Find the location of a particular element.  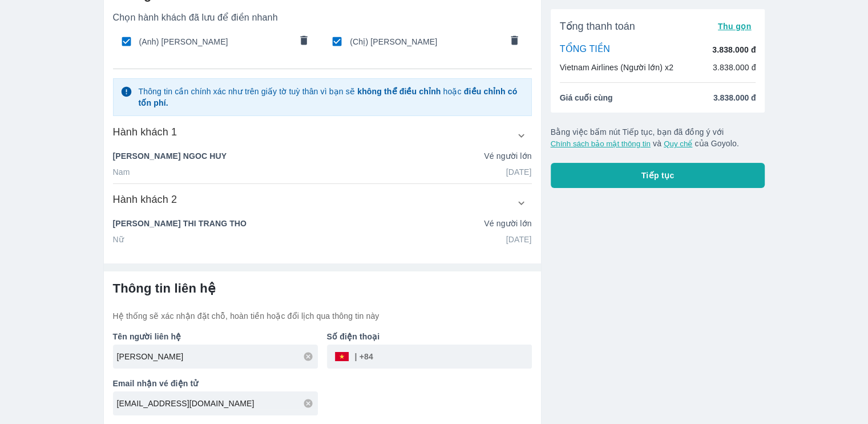

p: Hệ thống sẽ xác nhận đặt chỗ, hoàn tiền hoặc đổi lịch qua thông tin này is located at coordinates (322, 316).